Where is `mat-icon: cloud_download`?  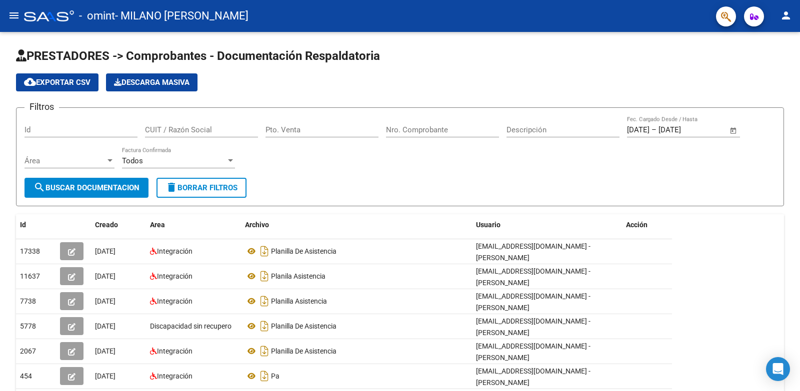 mat-icon: cloud_download is located at coordinates (30, 82).